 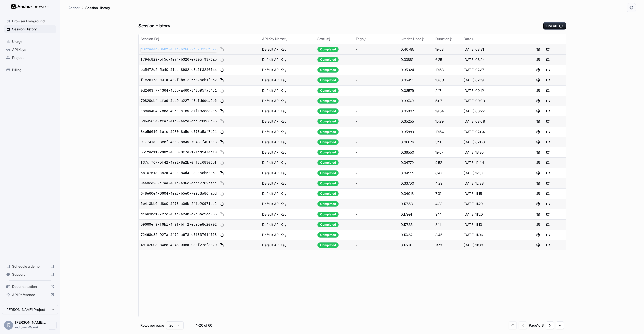 I want to click on span: Project, so click(x=33, y=58).